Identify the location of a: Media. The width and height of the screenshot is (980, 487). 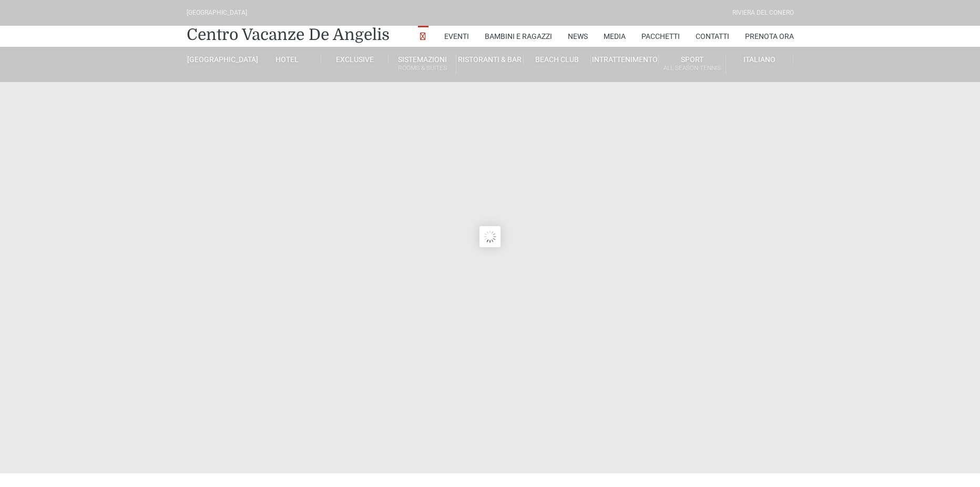
(614, 36).